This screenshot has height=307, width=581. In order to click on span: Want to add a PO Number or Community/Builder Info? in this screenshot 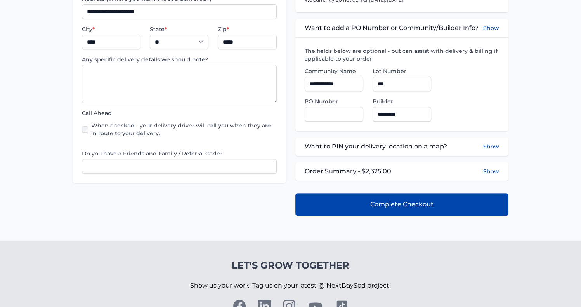, I will do `click(392, 28)`.